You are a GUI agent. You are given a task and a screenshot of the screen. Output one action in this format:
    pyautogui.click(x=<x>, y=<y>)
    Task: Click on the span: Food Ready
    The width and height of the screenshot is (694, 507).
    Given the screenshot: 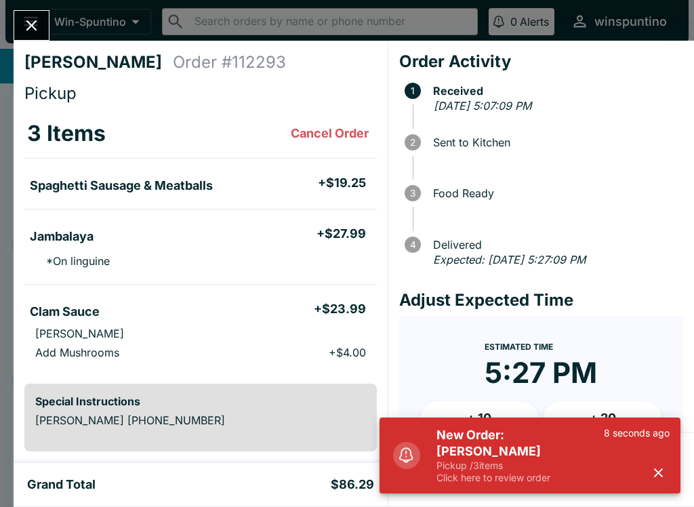 What is the action you would take?
    pyautogui.click(x=554, y=193)
    